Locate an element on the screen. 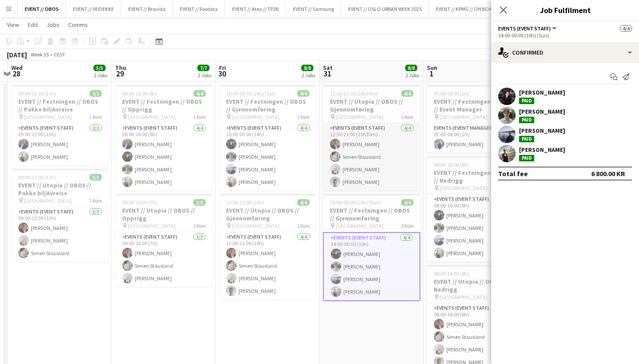 The width and height of the screenshot is (639, 364). span: 5/5 is located at coordinates (99, 67).